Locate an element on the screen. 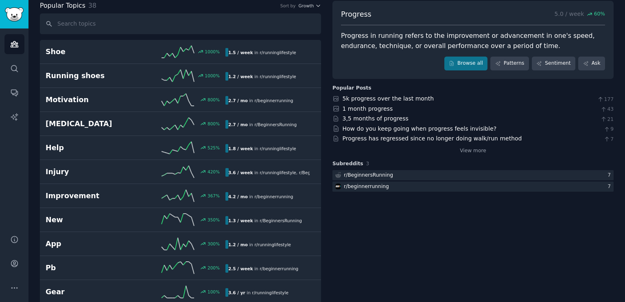 This screenshot has width=625, height=302. div: 100 % is located at coordinates (214, 292).